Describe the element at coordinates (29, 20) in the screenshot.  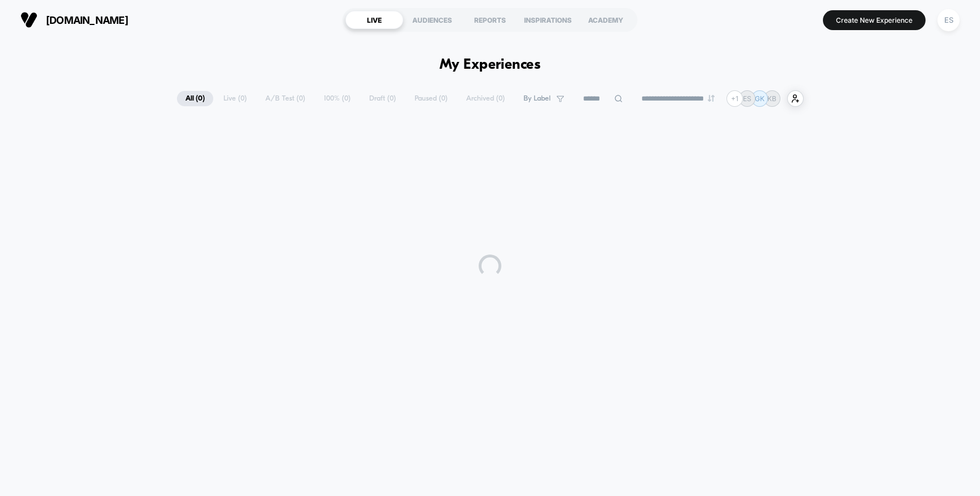
I see `img: Visually logo` at that location.